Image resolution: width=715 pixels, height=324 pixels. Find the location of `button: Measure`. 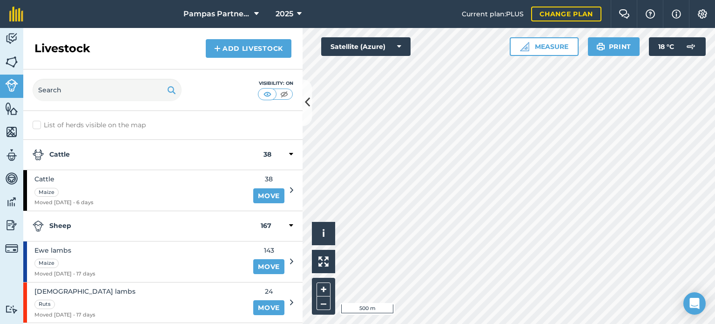

button: Measure is located at coordinates (544, 47).